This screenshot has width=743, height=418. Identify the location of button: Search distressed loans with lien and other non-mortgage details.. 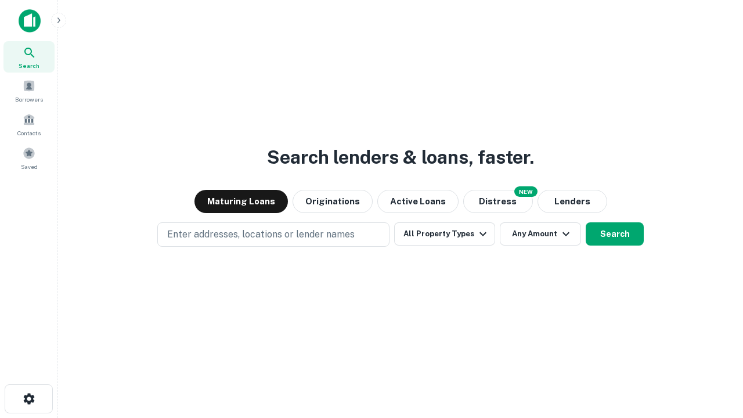
(498, 201).